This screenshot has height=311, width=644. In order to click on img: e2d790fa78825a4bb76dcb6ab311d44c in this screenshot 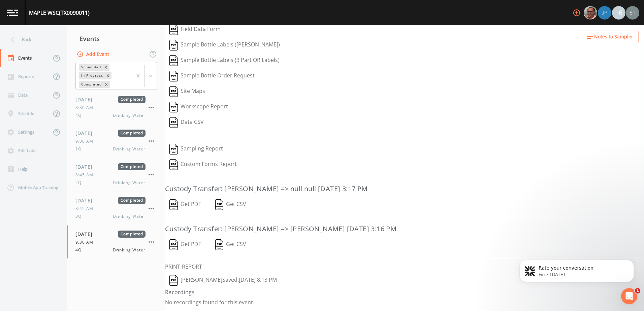, I will do `click(591, 13)`.